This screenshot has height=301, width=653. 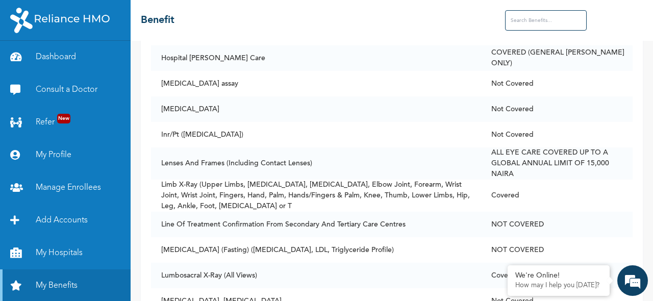 I want to click on input: Search Benefits..., so click(x=546, y=20).